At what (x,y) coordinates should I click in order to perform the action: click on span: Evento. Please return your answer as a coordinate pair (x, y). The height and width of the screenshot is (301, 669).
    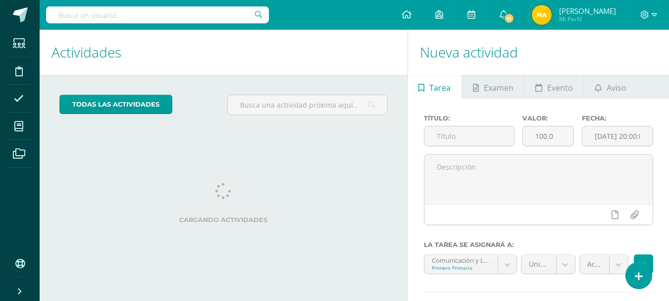
    Looking at the image, I should click on (560, 88).